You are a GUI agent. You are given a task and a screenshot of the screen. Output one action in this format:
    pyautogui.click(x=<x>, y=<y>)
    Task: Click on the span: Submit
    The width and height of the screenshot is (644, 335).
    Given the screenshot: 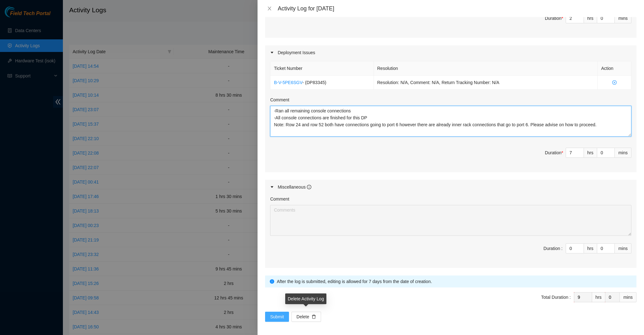 What is the action you would take?
    pyautogui.click(x=277, y=317)
    